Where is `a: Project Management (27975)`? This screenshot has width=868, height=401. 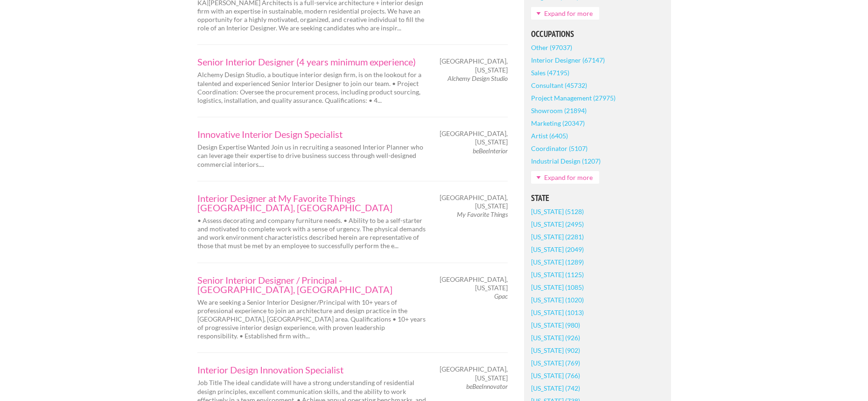 a: Project Management (27975) is located at coordinates (573, 97).